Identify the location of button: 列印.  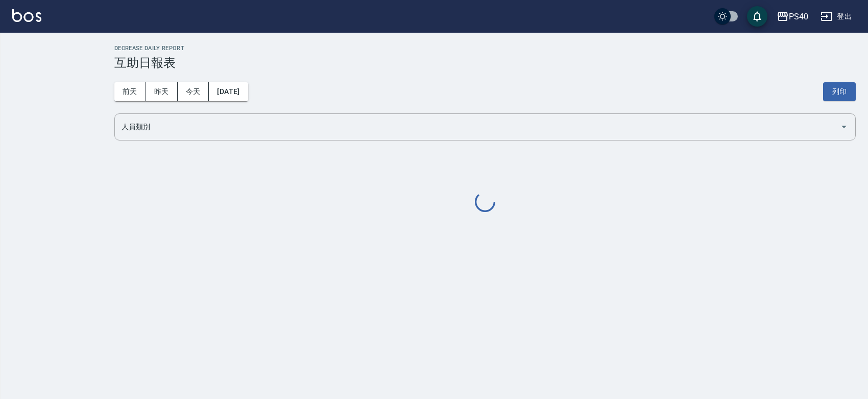
(839, 91).